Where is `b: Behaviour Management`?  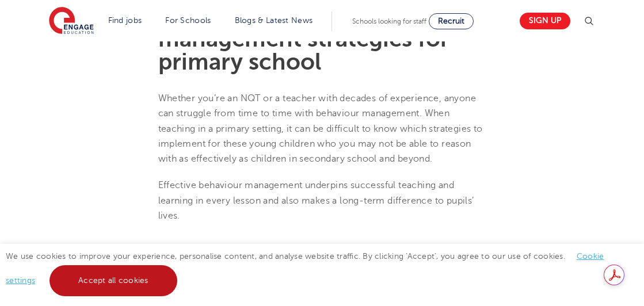
b: Behaviour Management is located at coordinates (235, 250).